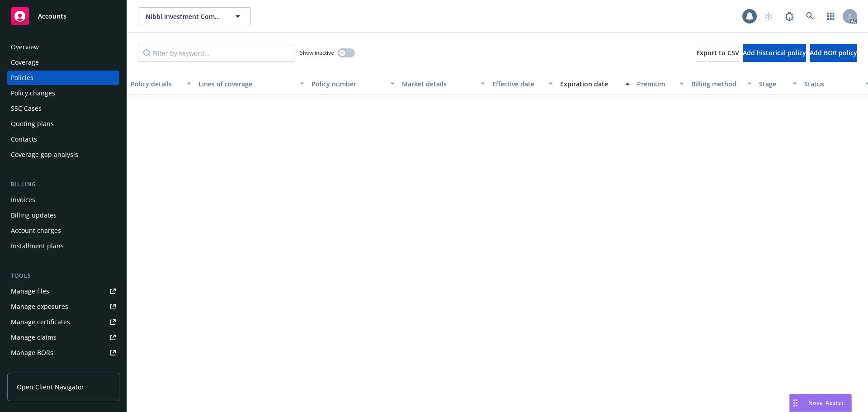  Describe the element at coordinates (64, 307) in the screenshot. I see `span: Manage exposures` at that location.